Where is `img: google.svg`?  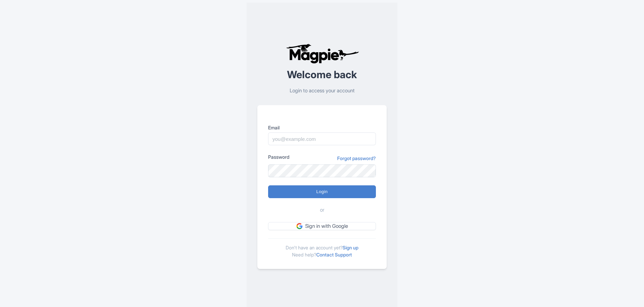 img: google.svg is located at coordinates (300, 226).